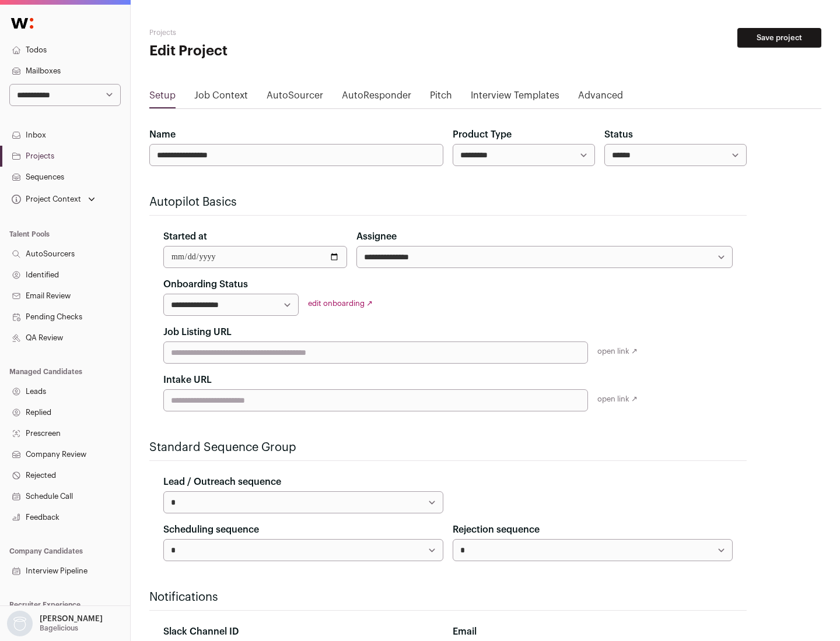  Describe the element at coordinates (780, 37) in the screenshot. I see `button: Save project` at that location.